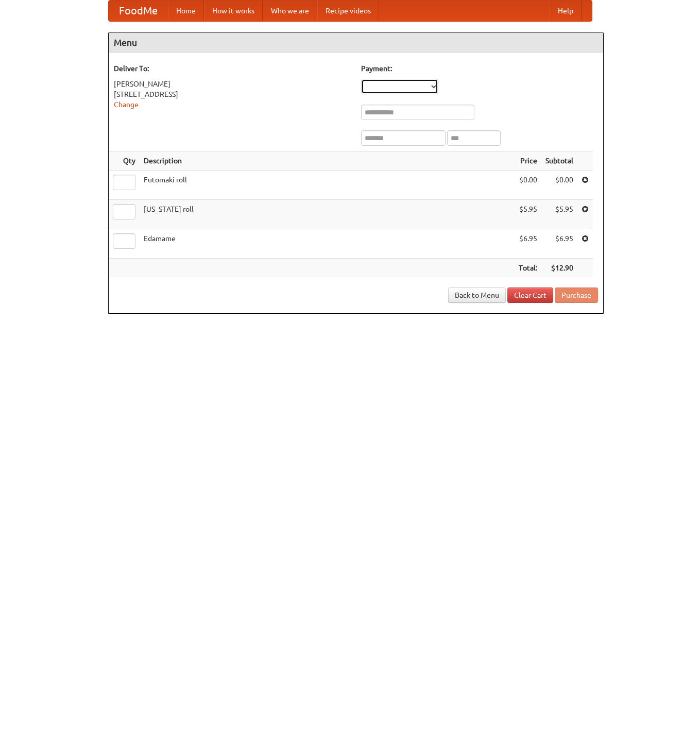  I want to click on a: Home, so click(186, 11).